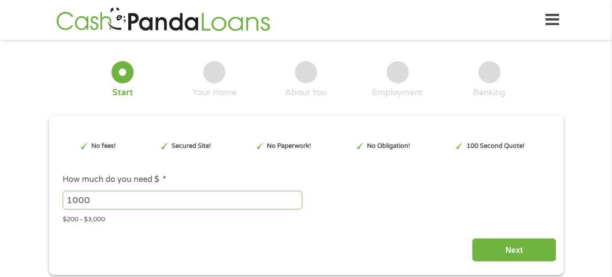 Image resolution: width=612 pixels, height=277 pixels. What do you see at coordinates (163, 20) in the screenshot?
I see `img: GetLoanNow Logo` at bounding box center [163, 20].